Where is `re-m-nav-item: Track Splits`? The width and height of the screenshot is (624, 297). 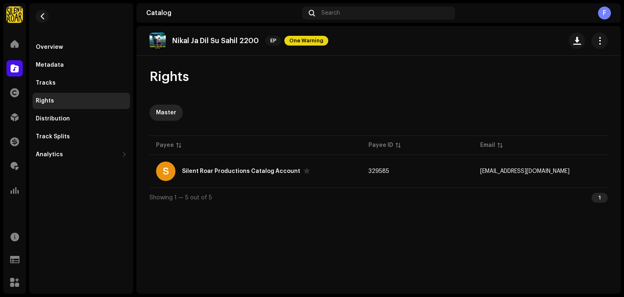 re-m-nav-item: Track Splits is located at coordinates (81, 137).